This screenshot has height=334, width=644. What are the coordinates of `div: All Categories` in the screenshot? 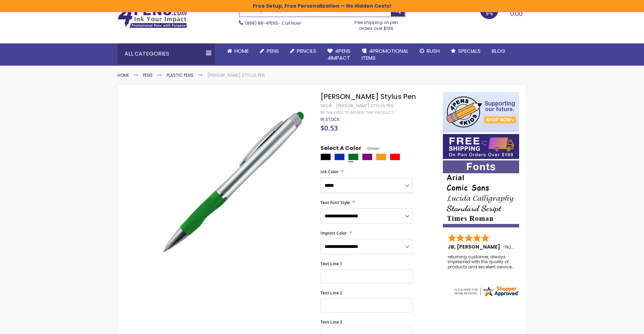 It's located at (166, 54).